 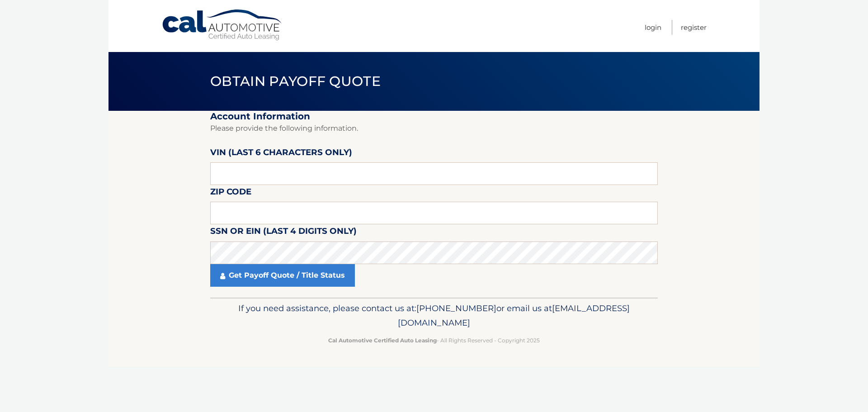 I want to click on a: Register, so click(x=694, y=27).